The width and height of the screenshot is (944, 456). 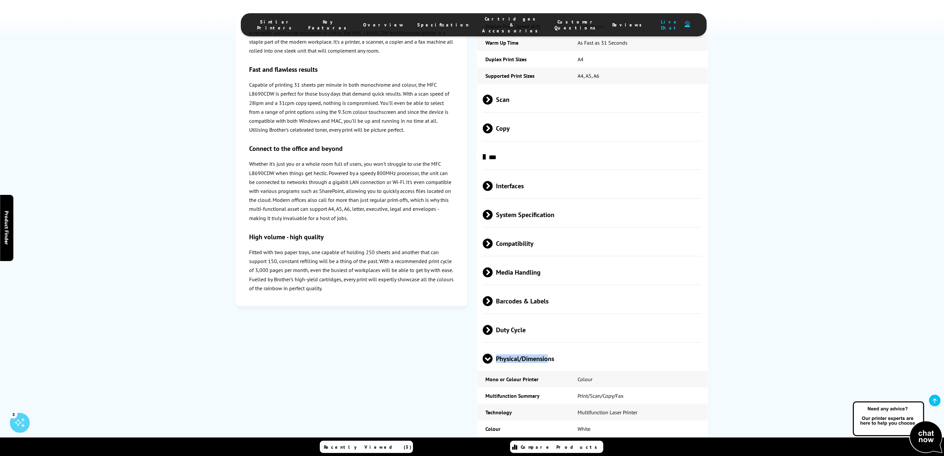 I want to click on span: Similar Printers, so click(x=276, y=25).